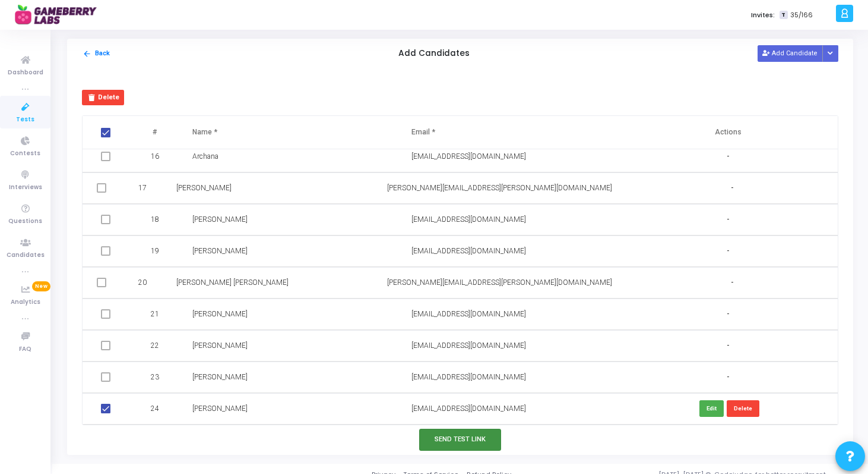 Image resolution: width=868 pixels, height=474 pixels. Describe the element at coordinates (26, 187) in the screenshot. I see `span: Interviews` at that location.